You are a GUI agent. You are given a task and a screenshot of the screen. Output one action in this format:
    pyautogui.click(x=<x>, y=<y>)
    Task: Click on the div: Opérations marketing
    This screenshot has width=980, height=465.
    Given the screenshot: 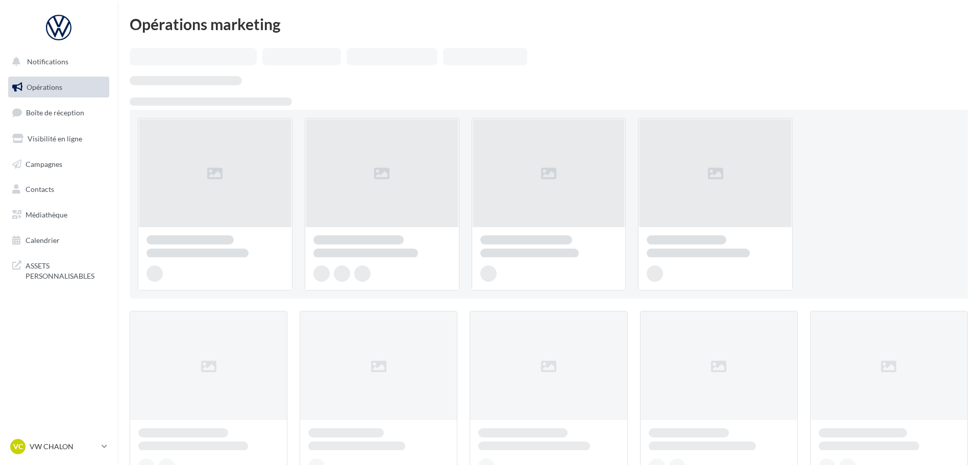 What is the action you would take?
    pyautogui.click(x=549, y=24)
    